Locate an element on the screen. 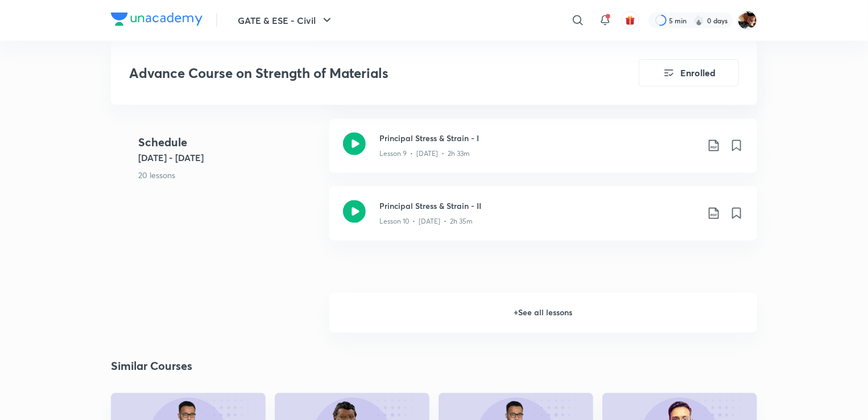 The height and width of the screenshot is (420, 868). h4: Schedule is located at coordinates (229, 142).